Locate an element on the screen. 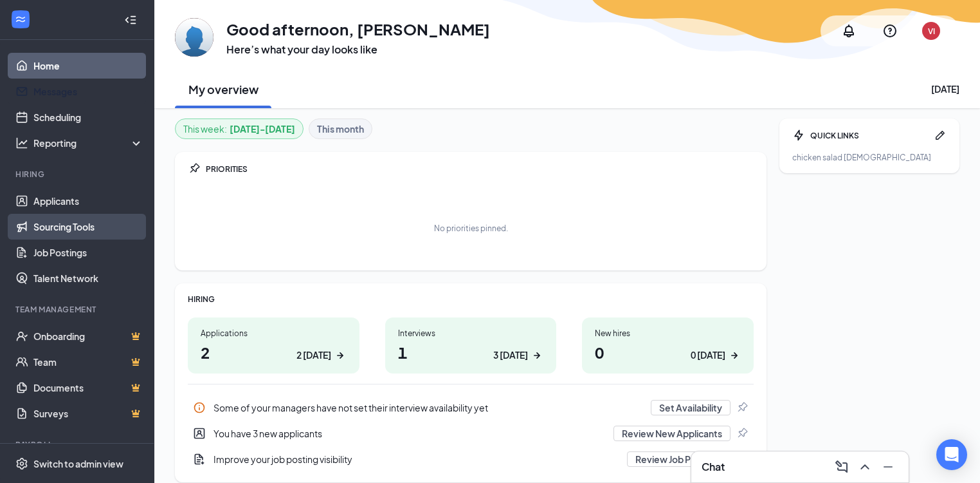  a: Scheduling is located at coordinates (89, 117).